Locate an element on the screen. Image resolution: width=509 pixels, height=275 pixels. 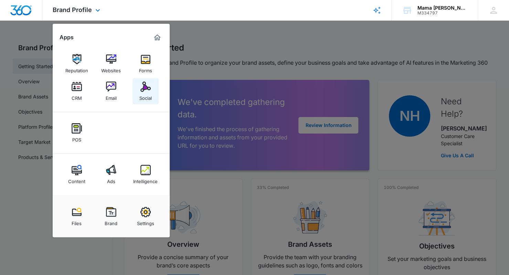
h2: Apps is located at coordinates (66, 37).